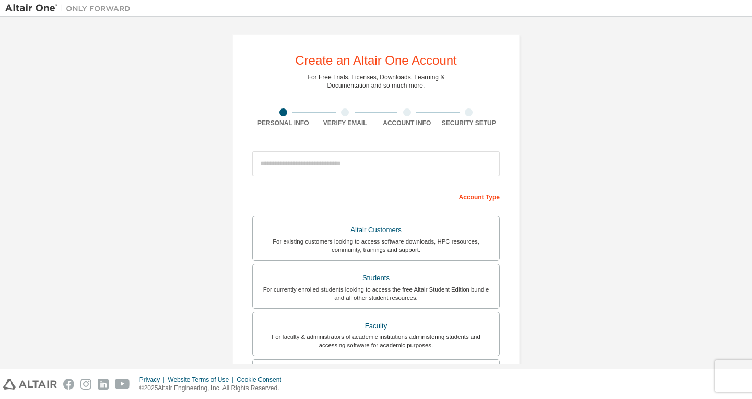 The image size is (752, 399). I want to click on img: altair_logo.svg, so click(30, 384).